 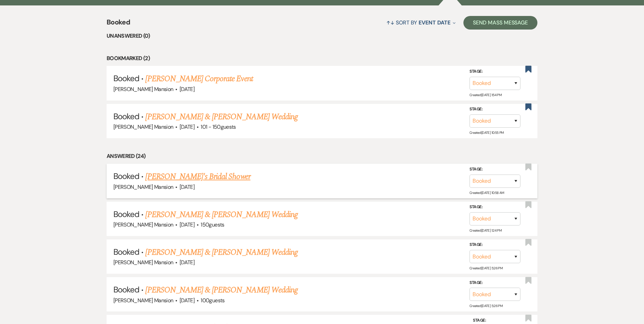 I want to click on li: Answered (24), so click(x=322, y=156).